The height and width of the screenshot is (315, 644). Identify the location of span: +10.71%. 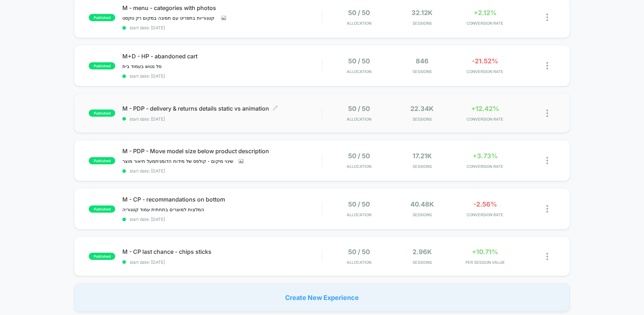
(485, 251).